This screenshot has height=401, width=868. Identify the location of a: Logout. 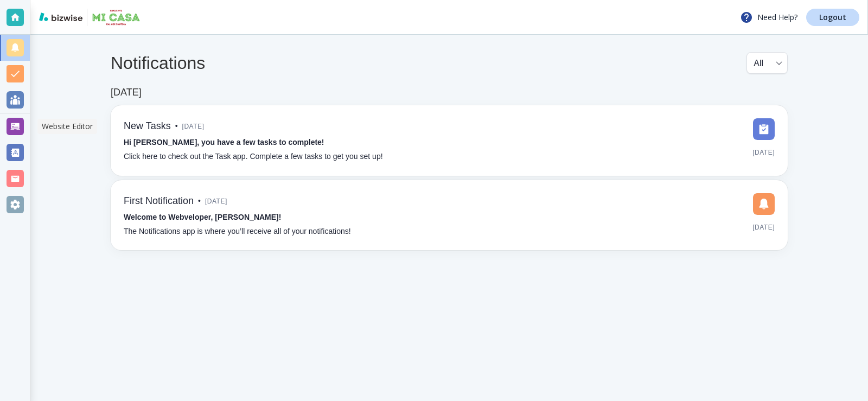
(833, 17).